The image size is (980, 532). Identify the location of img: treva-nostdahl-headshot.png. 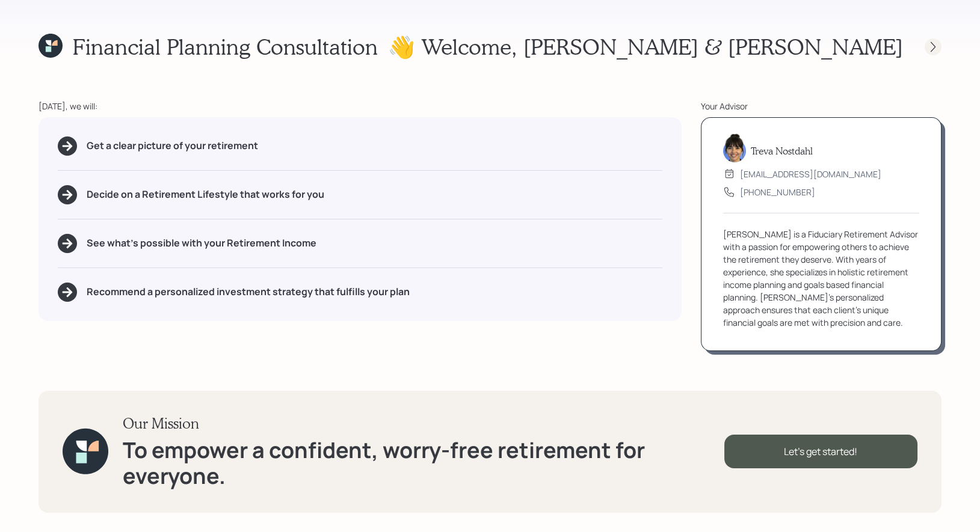
(734, 148).